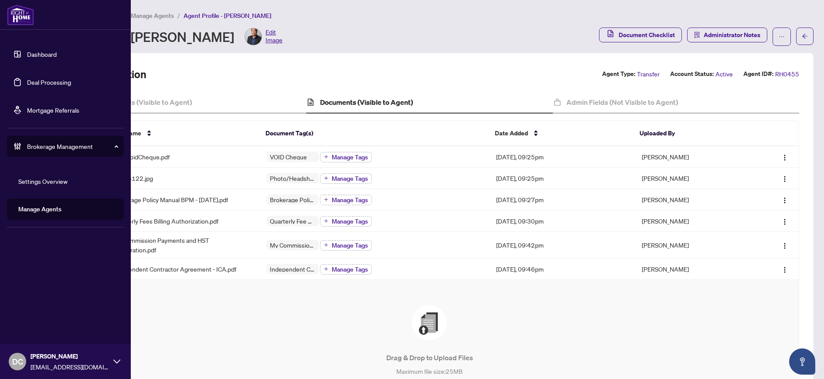  Describe the element at coordinates (20, 15) in the screenshot. I see `img: logo` at that location.